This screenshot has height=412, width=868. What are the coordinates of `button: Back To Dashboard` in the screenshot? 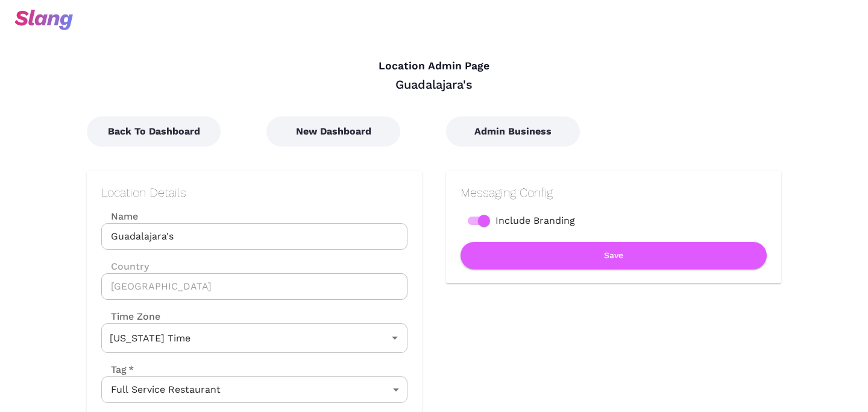 It's located at (153, 132).